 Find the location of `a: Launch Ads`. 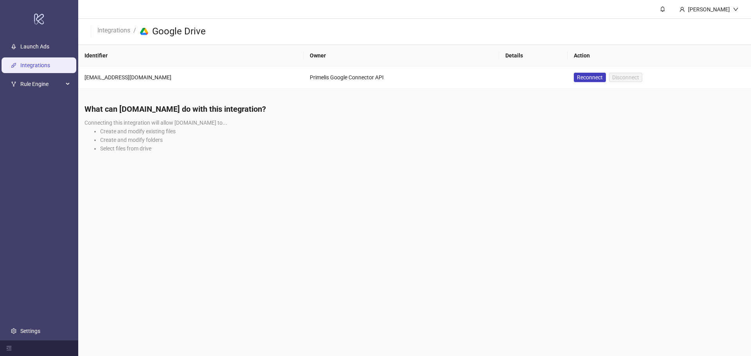

a: Launch Ads is located at coordinates (35, 47).